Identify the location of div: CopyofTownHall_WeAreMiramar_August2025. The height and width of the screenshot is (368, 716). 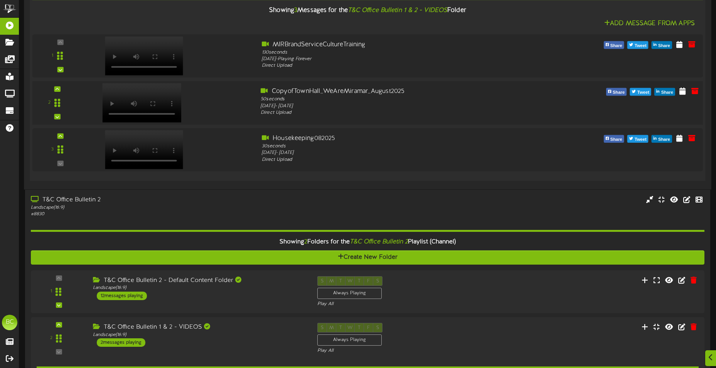
(396, 91).